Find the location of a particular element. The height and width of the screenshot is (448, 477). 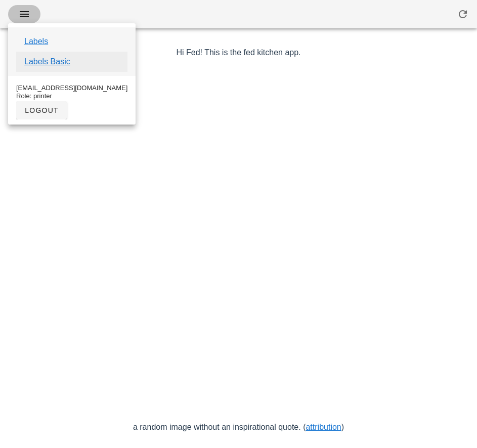

a: Labels Basic is located at coordinates (47, 62).